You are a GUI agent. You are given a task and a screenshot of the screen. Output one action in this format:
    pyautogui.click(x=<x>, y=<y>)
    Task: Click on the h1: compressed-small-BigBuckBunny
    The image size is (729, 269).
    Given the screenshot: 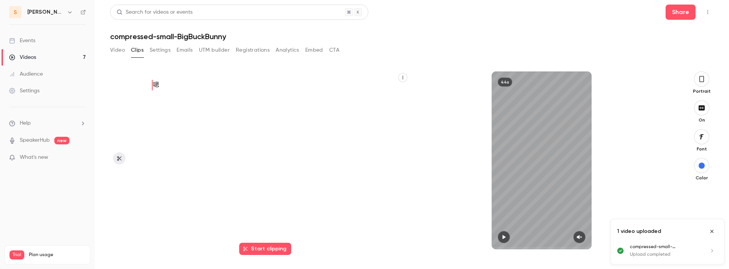 What is the action you would take?
    pyautogui.click(x=412, y=36)
    